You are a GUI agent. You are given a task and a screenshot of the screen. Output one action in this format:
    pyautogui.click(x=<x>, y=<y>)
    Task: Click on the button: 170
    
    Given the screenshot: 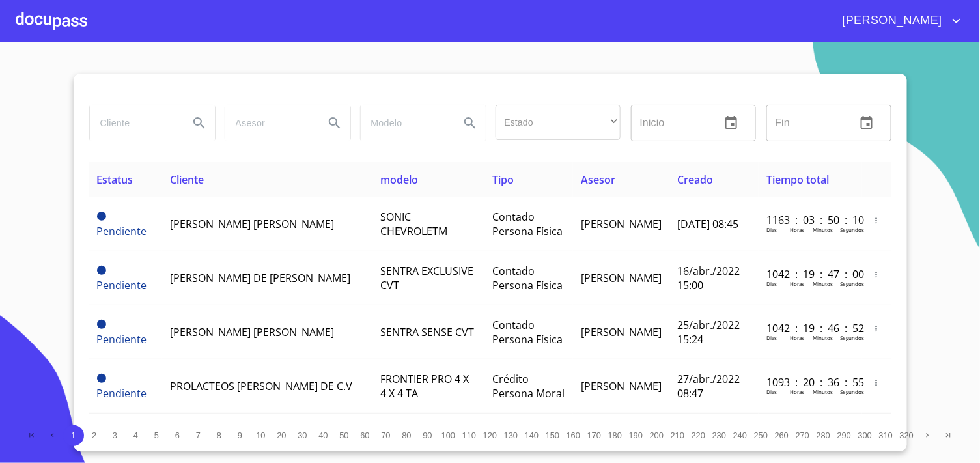 What is the action you would take?
    pyautogui.click(x=595, y=436)
    